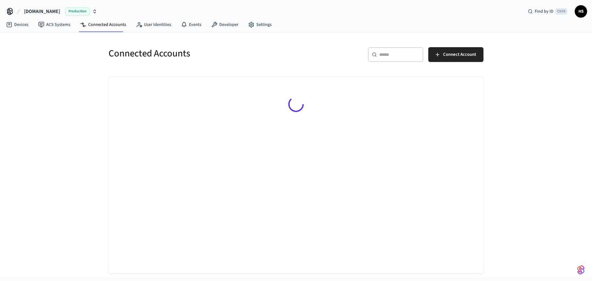 The height and width of the screenshot is (281, 592). I want to click on a: Settings, so click(260, 25).